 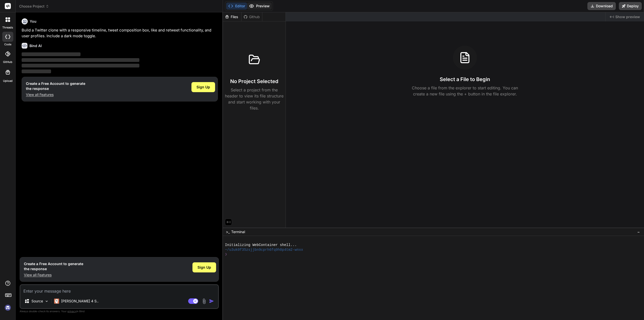 I want to click on label: Upload, so click(x=8, y=81).